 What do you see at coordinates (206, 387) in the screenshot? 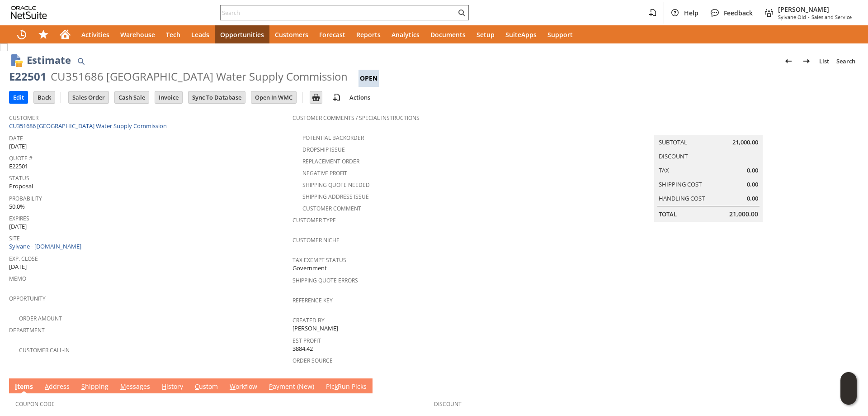
I see `a: Custom` at bounding box center [206, 387].